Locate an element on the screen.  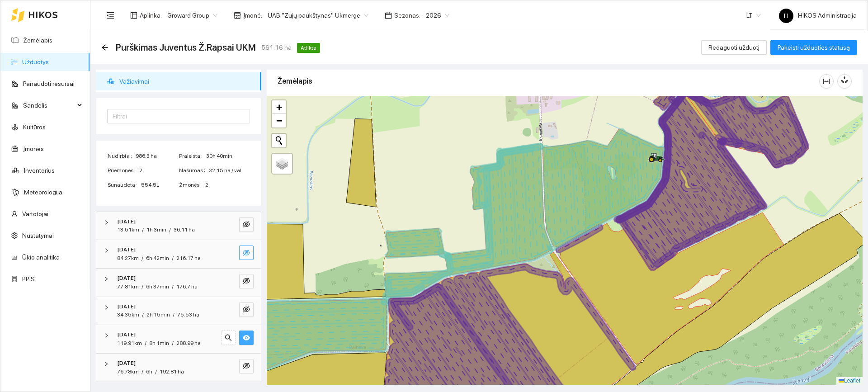
span: menu-fold is located at coordinates (110, 15).